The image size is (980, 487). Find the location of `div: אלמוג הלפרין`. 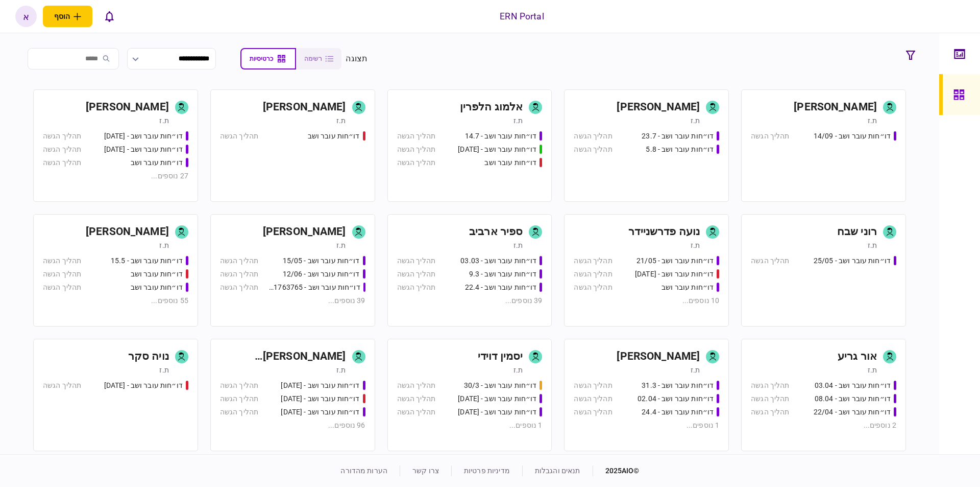

div: אלמוג הלפרין is located at coordinates (491, 108).